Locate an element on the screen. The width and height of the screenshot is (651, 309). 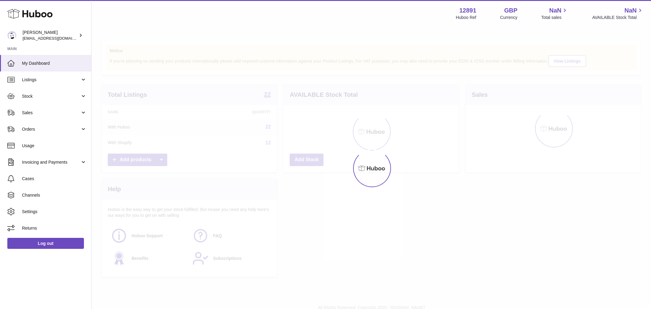
span: Orders is located at coordinates (51, 129).